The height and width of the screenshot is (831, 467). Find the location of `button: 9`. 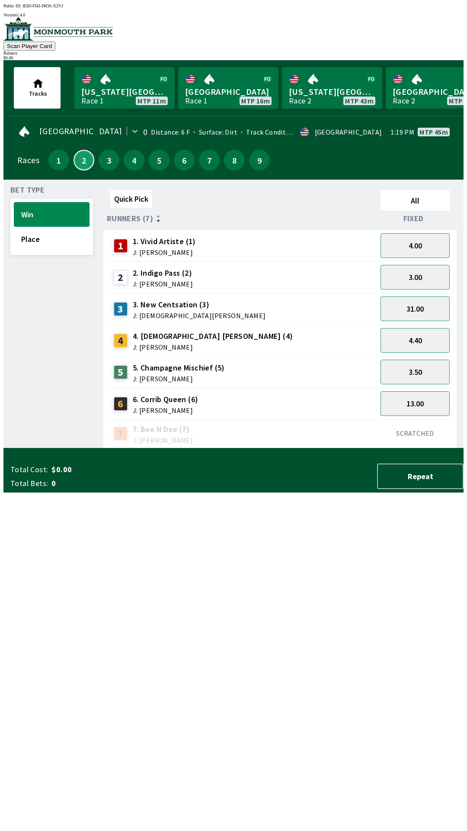

button: 9 is located at coordinates (260, 160).